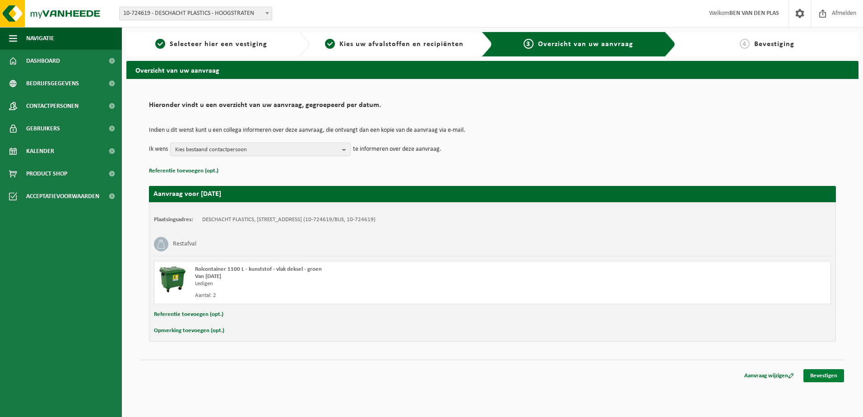 Image resolution: width=863 pixels, height=417 pixels. What do you see at coordinates (40, 151) in the screenshot?
I see `span: Kalender` at bounding box center [40, 151].